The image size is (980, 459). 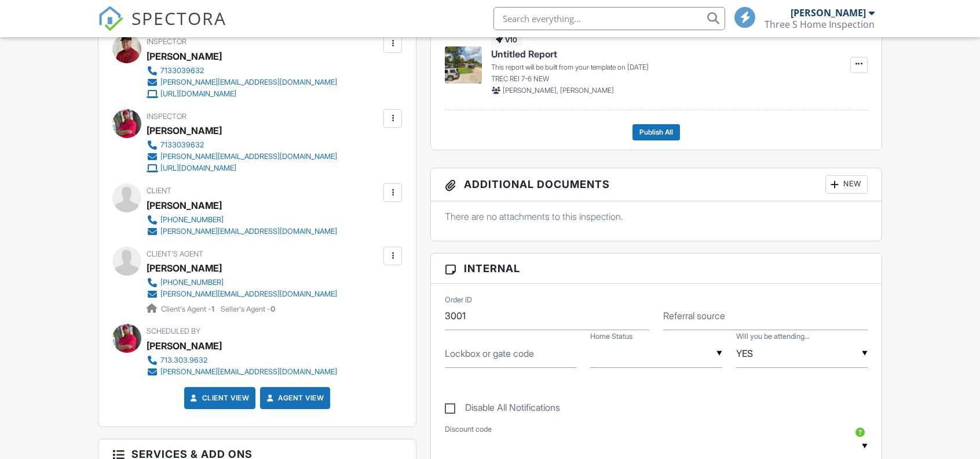 I want to click on label: Home Status, so click(x=611, y=336).